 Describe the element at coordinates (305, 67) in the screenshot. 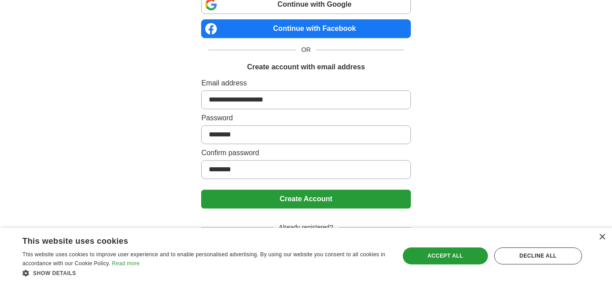

I see `h1: Create account with email address` at that location.